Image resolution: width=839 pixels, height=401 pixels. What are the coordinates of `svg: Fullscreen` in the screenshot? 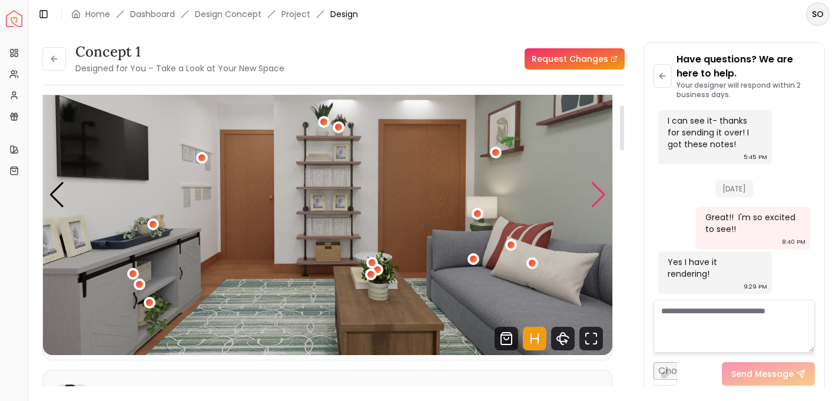 It's located at (591, 339).